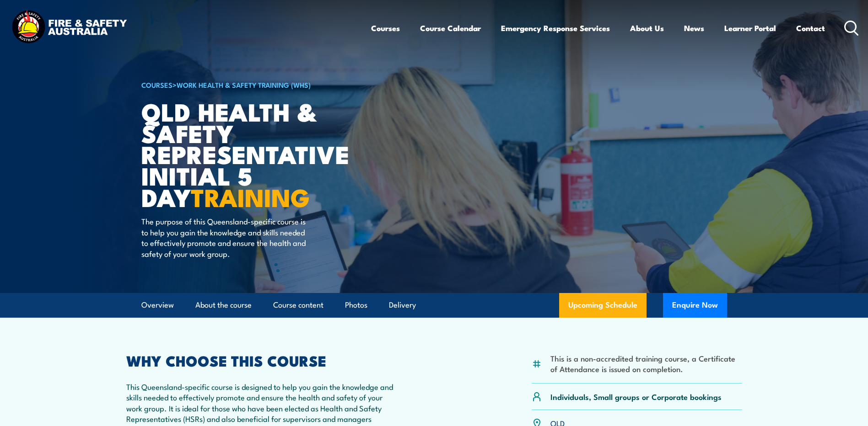  I want to click on a: About the course, so click(223, 305).